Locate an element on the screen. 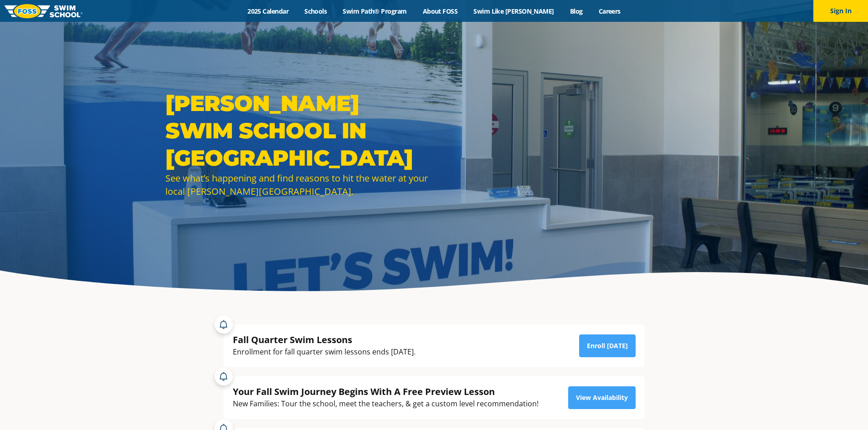 The width and height of the screenshot is (868, 430). a: Careers is located at coordinates (609, 11).